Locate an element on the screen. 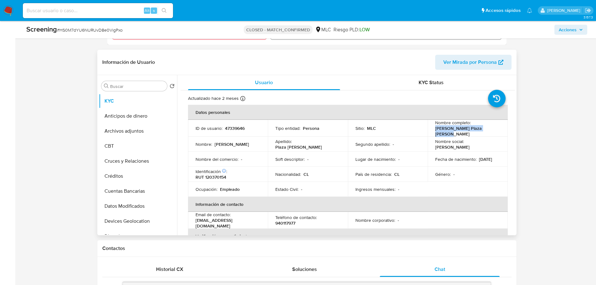 This screenshot has height=285, width=596. p: Nombre del comercio : is located at coordinates (217, 159).